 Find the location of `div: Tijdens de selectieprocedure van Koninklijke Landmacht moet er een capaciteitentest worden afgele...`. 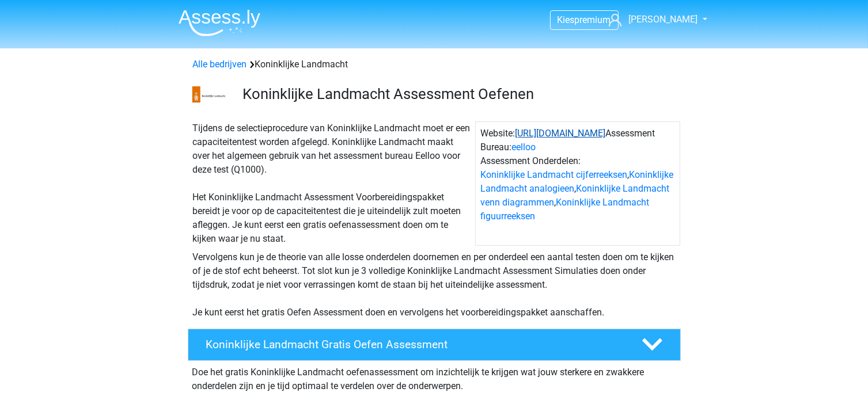

div: Tijdens de selectieprocedure van Koninklijke Landmacht moet er een capaciteitentest worden afgele... is located at coordinates (332, 184).